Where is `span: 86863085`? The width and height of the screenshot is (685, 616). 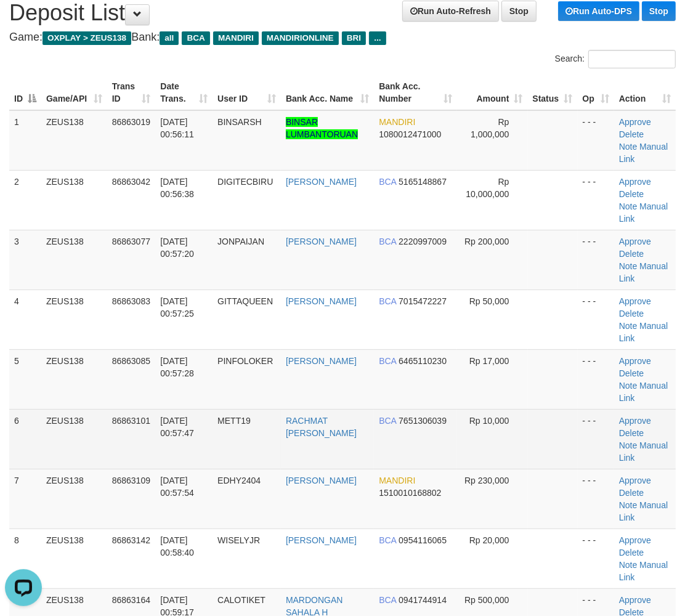 span: 86863085 is located at coordinates (132, 361).